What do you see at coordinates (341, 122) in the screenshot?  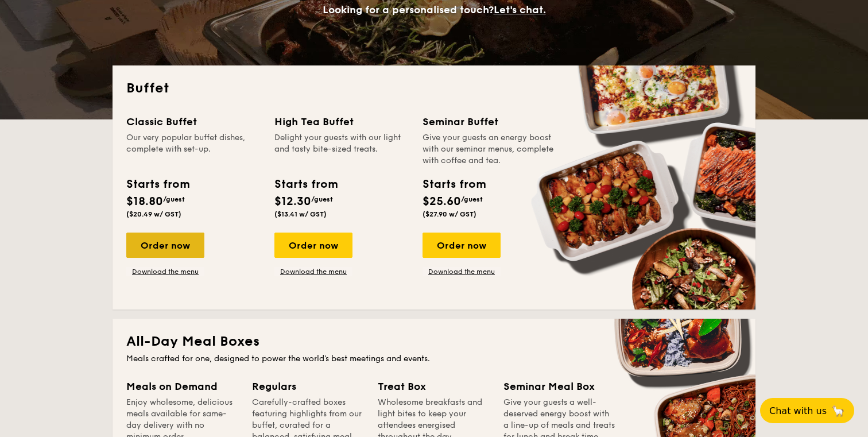 I see `div: High Tea Buffet` at bounding box center [341, 122].